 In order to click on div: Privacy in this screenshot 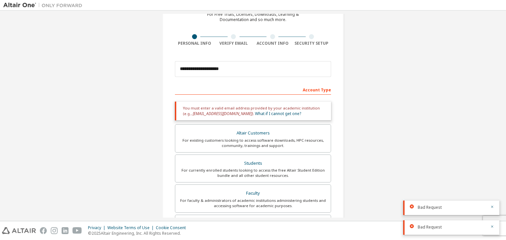, I will do `click(97, 228)`.